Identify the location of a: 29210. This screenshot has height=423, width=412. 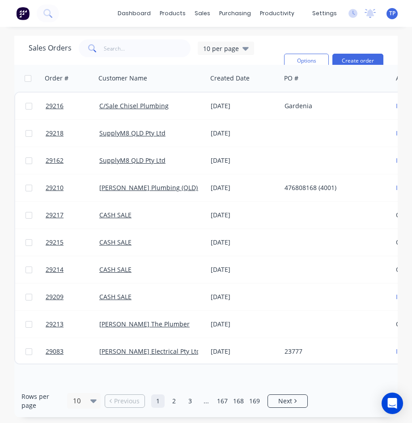
(72, 188).